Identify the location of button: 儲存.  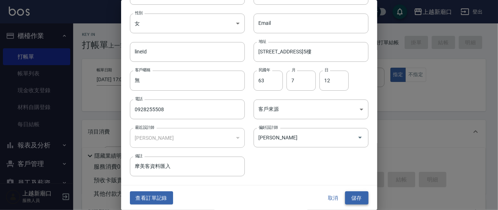
(357, 198).